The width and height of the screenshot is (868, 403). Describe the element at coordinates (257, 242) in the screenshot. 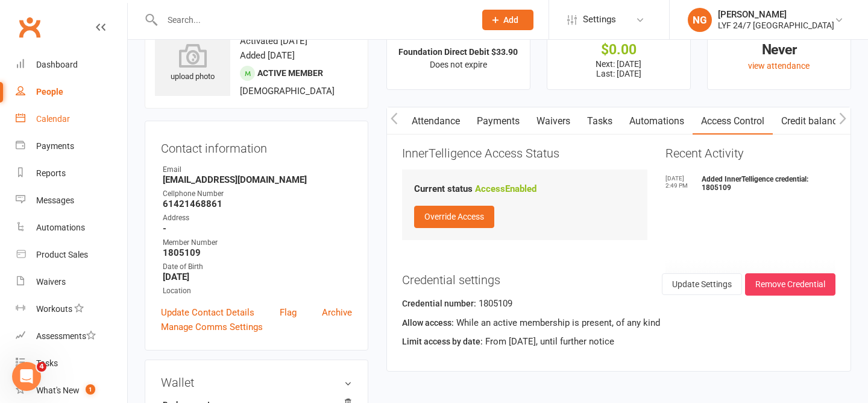

I see `div: Member Number` at that location.